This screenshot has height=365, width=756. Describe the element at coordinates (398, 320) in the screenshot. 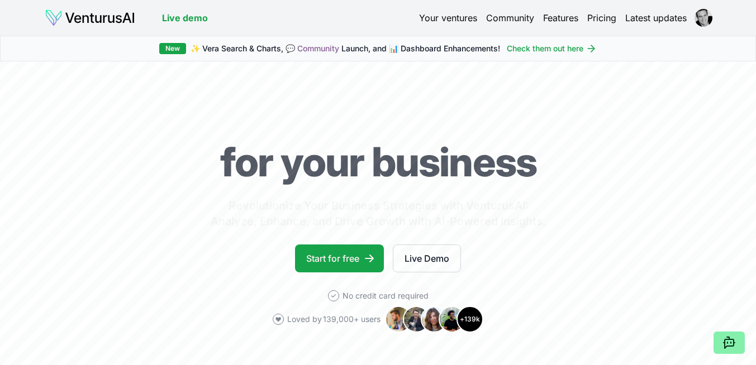

I see `img: Avatar 1` at that location.